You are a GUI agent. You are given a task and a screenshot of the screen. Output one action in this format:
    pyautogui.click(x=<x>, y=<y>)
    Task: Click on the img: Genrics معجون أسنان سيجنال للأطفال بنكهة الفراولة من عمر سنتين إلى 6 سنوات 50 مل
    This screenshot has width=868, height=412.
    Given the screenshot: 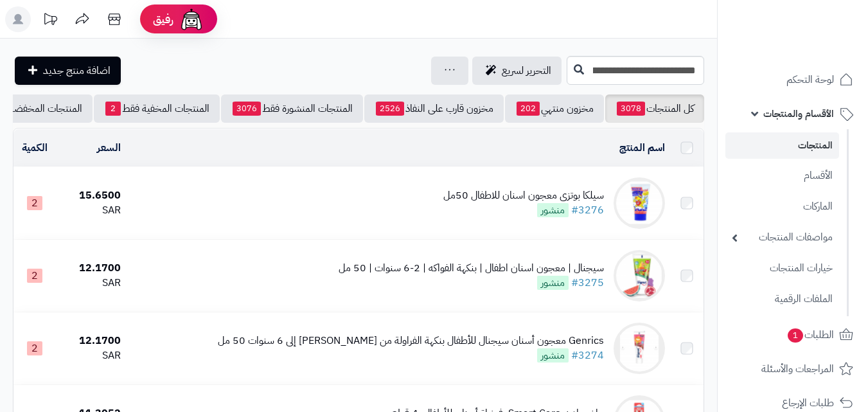 What is the action you would take?
    pyautogui.click(x=639, y=348)
    